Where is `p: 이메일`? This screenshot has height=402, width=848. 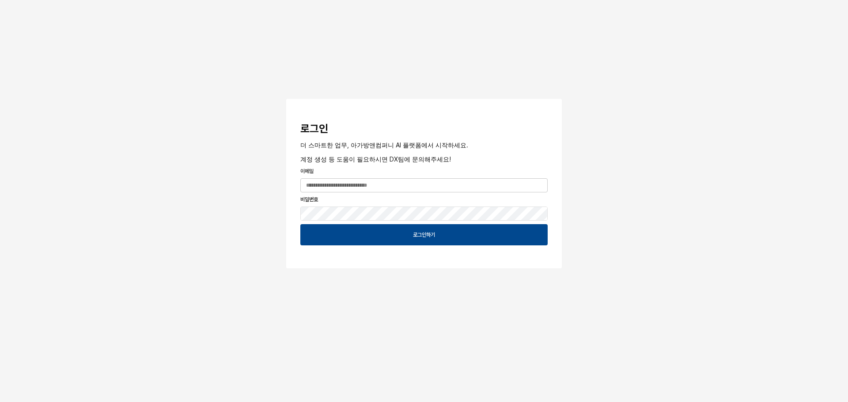
p: 이메일 is located at coordinates (424, 171).